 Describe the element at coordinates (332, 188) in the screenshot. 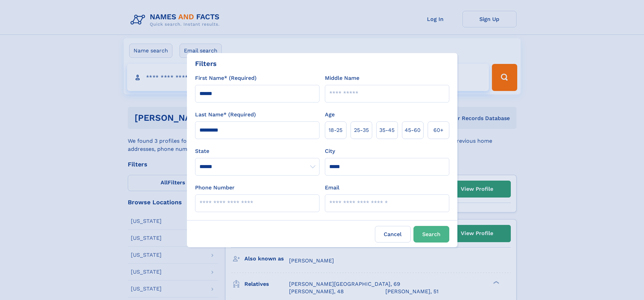

I see `label: Email` at that location.